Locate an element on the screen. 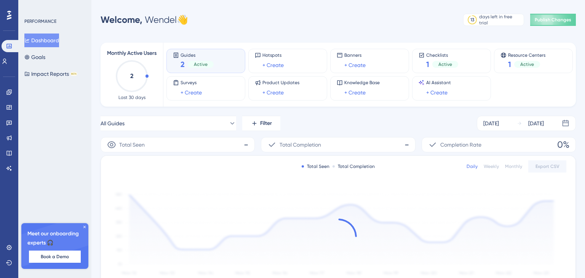 This screenshot has height=278, width=585. span: Export CSV is located at coordinates (547, 166).